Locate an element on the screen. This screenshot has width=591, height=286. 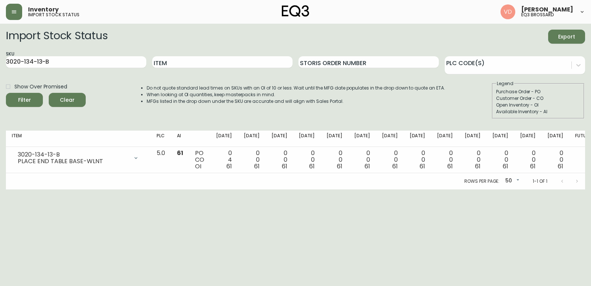
p: 1-1 of 1 is located at coordinates (540, 181).